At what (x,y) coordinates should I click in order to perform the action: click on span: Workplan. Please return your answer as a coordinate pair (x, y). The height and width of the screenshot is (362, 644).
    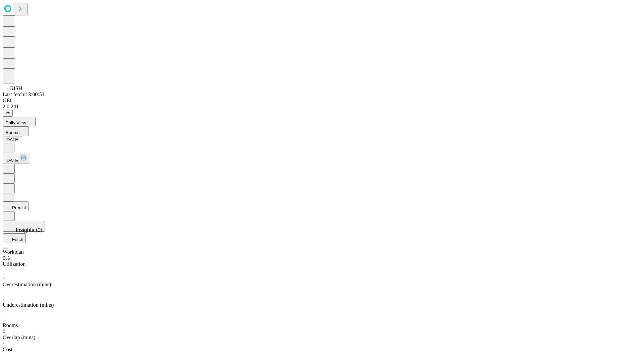
    Looking at the image, I should click on (13, 251).